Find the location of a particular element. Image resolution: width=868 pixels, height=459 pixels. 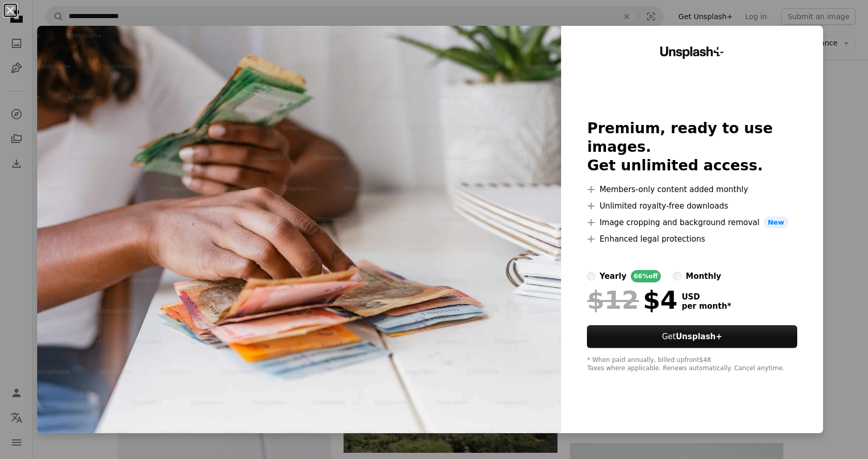

div: 66% off is located at coordinates (646, 277).